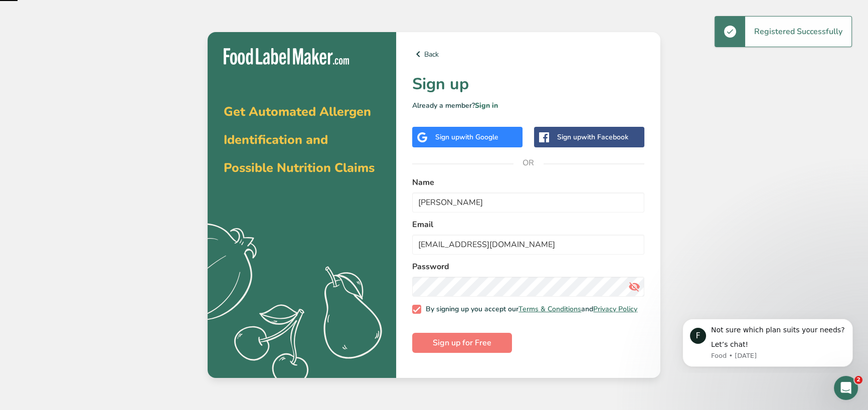 The width and height of the screenshot is (868, 410). I want to click on h1: Sign up, so click(528, 84).